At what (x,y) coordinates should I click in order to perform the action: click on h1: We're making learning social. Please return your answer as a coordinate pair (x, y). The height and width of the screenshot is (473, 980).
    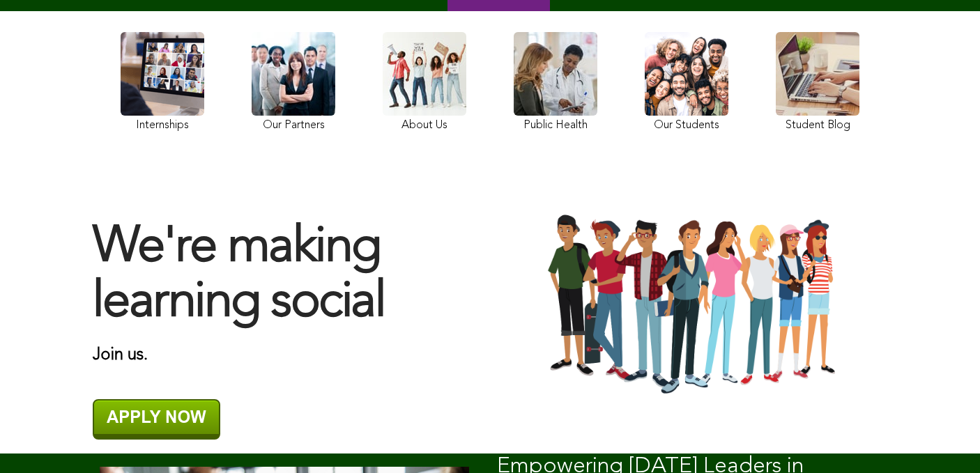
    Looking at the image, I should click on (285, 276).